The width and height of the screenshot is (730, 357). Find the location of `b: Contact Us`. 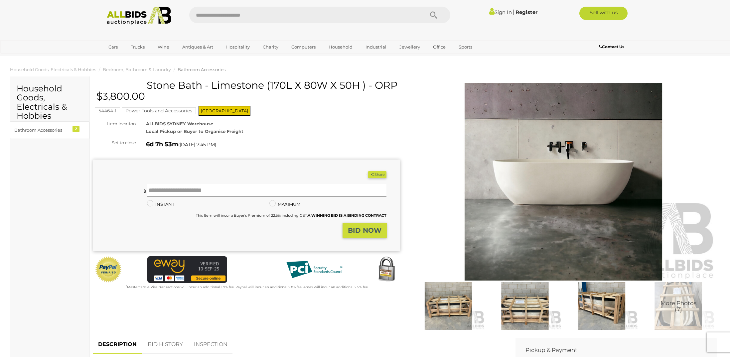

b: Contact Us is located at coordinates (612, 47).